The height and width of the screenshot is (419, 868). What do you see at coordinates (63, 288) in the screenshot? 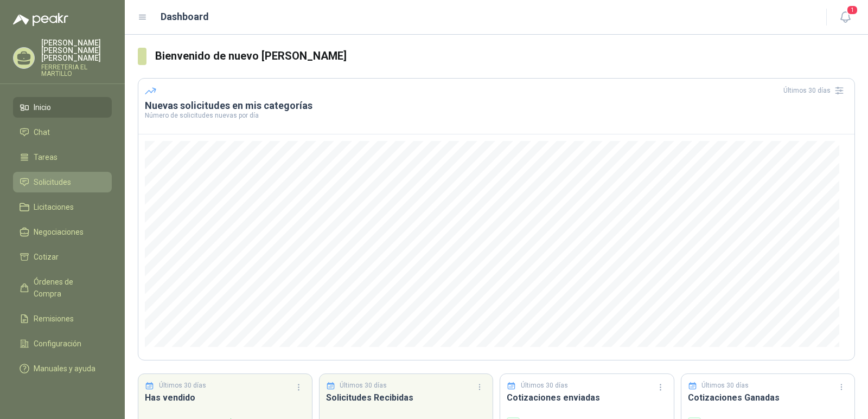
I see `a: Órdenes de Compra` at bounding box center [63, 288].